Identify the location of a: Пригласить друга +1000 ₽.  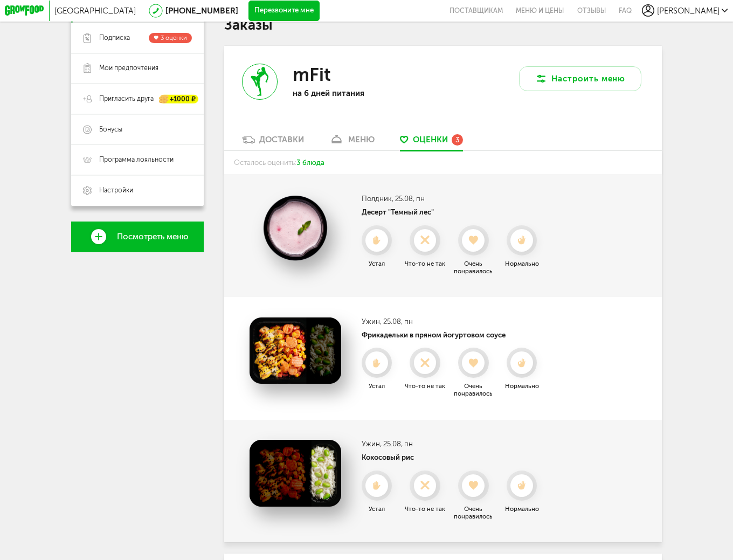
(137, 98).